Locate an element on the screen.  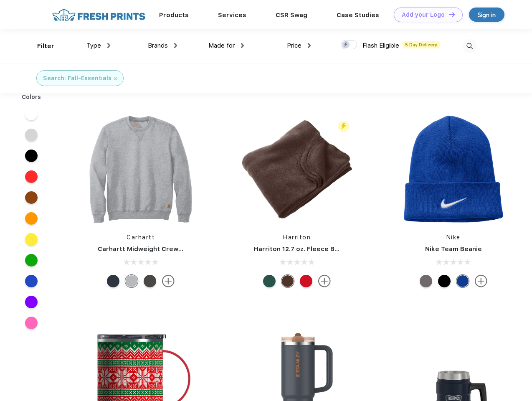
div: Game Royal is located at coordinates (463, 281).